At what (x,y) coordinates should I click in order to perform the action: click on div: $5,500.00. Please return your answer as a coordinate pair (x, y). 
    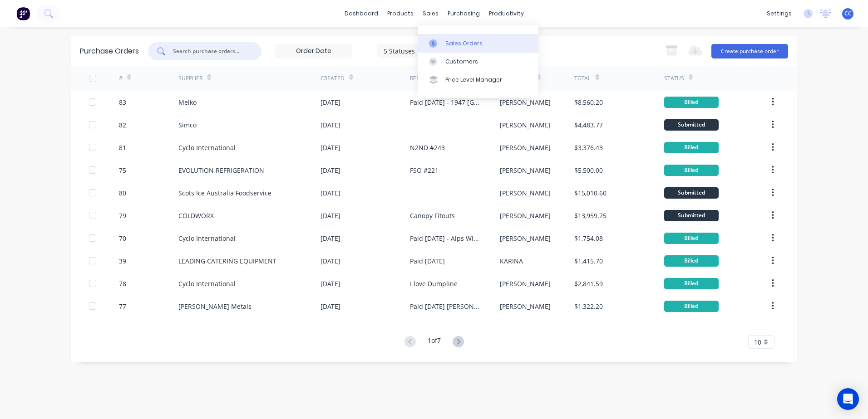
    Looking at the image, I should click on (588, 170).